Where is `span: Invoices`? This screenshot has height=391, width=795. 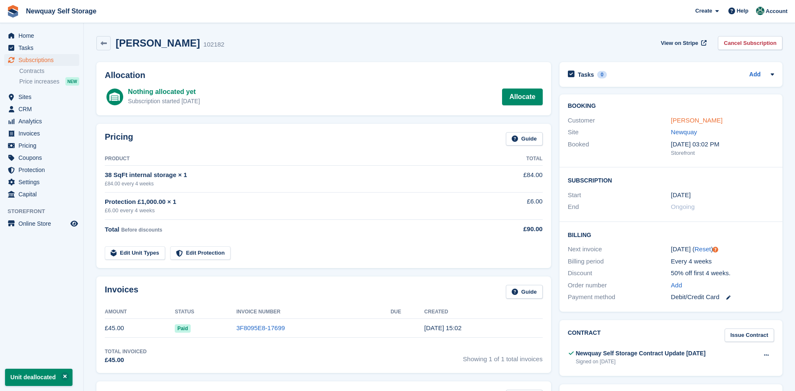 span: Invoices is located at coordinates (44, 133).